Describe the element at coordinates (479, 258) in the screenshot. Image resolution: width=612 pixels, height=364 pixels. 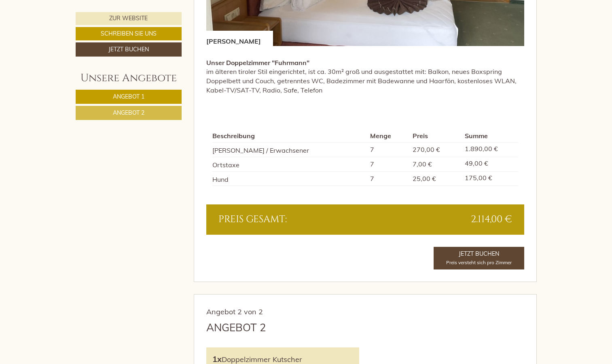
I see `a: Jetzt BuchenPreis versteht sich pro Zimmer` at that location.